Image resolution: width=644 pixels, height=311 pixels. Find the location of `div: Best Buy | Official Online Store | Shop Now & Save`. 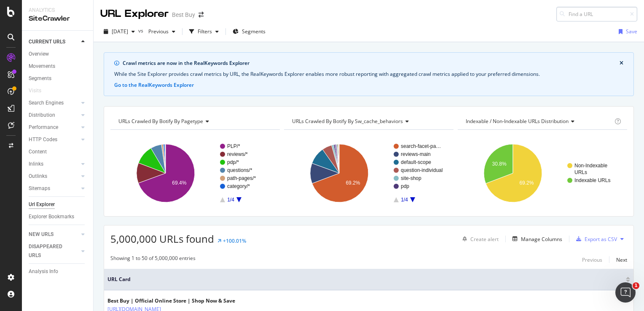

div: Best Buy | Official Online Store | Shop Now & Save is located at coordinates (171, 301).